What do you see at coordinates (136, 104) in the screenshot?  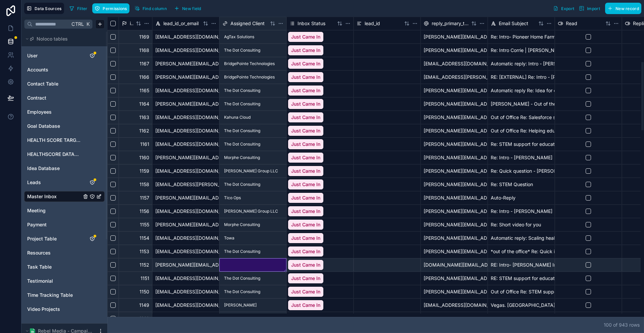 I see `div: 1164` at bounding box center [136, 104].